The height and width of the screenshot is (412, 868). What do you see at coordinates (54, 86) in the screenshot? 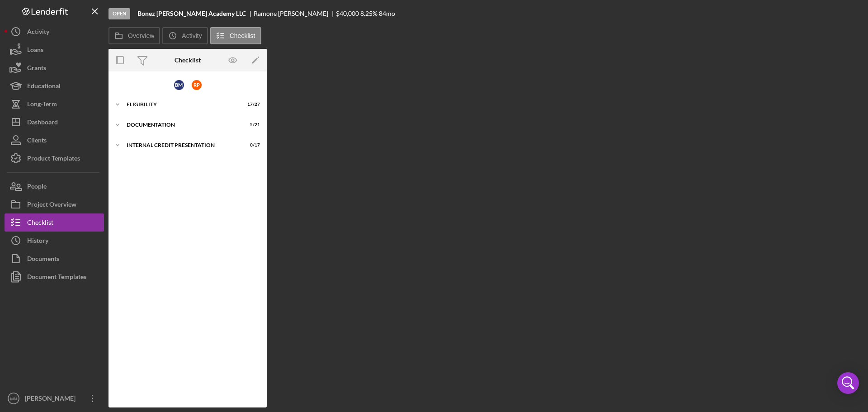
I see `a: Educational` at bounding box center [54, 86].